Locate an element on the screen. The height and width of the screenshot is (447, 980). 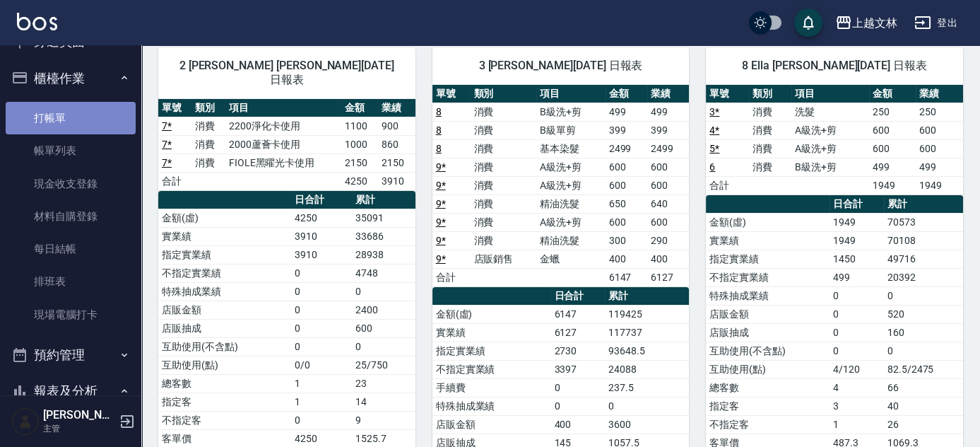
td: 35091 is located at coordinates (383, 218).